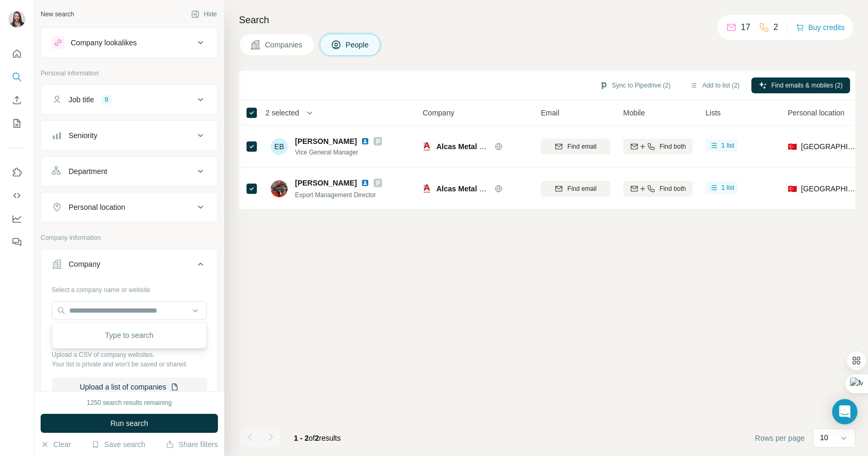 Image resolution: width=868 pixels, height=456 pixels. I want to click on span: of, so click(312, 438).